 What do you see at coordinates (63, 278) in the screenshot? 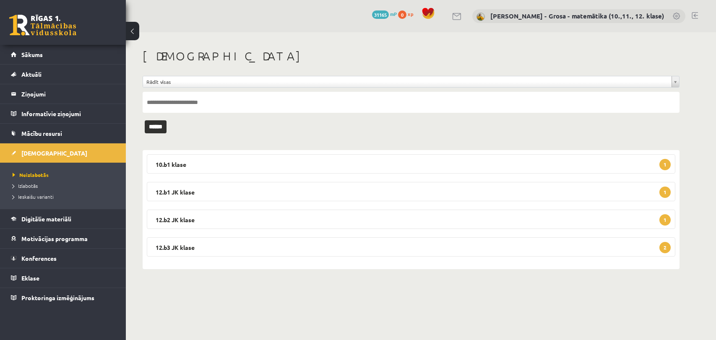
I see `a: Eklase` at bounding box center [63, 278].